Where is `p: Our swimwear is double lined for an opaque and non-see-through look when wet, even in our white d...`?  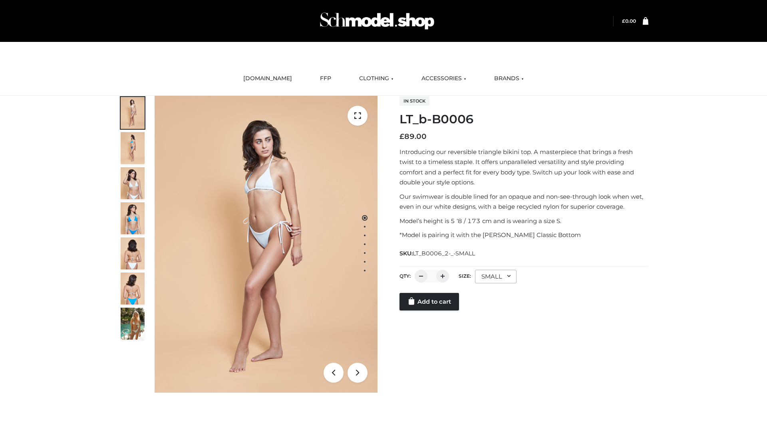 p: Our swimwear is double lined for an opaque and non-see-through look when wet, even in our white d... is located at coordinates (524, 202).